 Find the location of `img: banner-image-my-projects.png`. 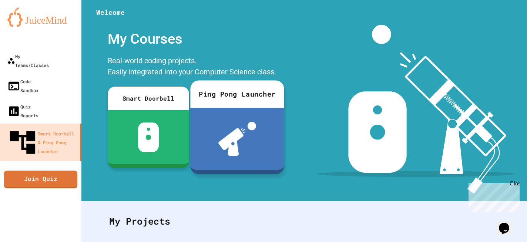

img: banner-image-my-projects.png is located at coordinates (416, 109).